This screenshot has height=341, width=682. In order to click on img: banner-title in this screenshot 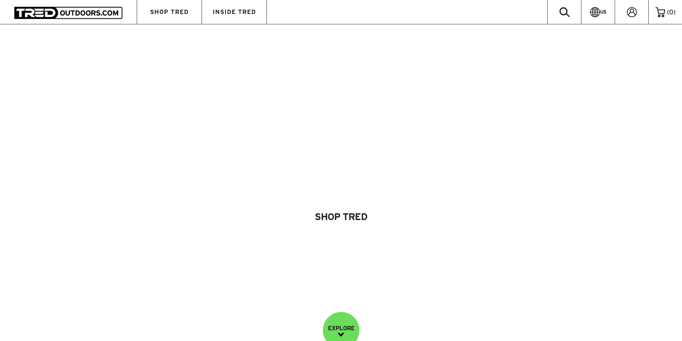, I will do `click(341, 163)`.